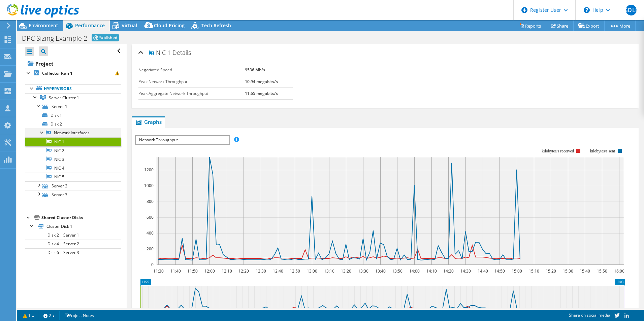 This screenshot has height=321, width=644. What do you see at coordinates (567, 271) in the screenshot?
I see `text: 15:30` at bounding box center [567, 271].